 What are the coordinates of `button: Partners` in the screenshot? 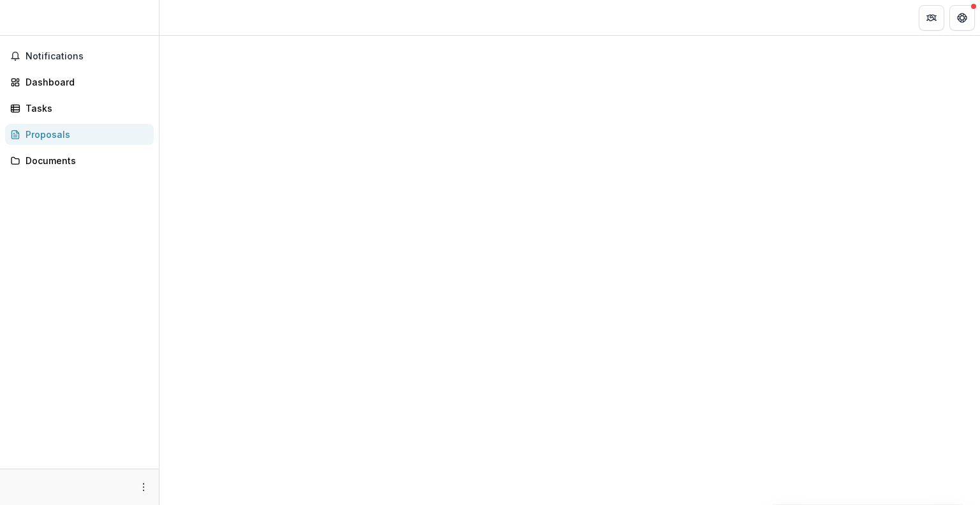 It's located at (931, 18).